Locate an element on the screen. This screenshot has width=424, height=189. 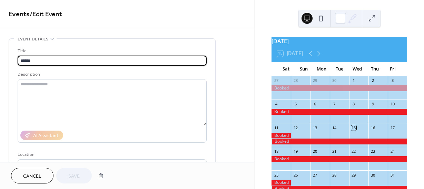
div: 25 is located at coordinates (276, 175).